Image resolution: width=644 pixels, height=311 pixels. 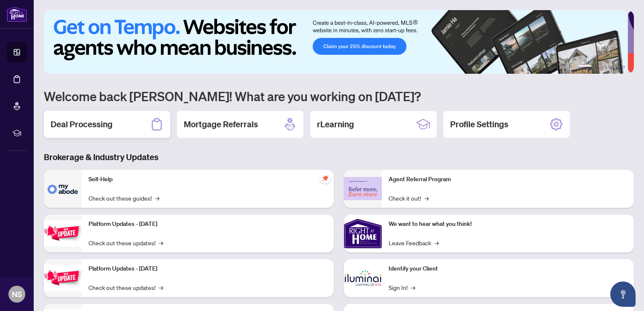 What do you see at coordinates (585, 67) in the screenshot?
I see `button: 1` at bounding box center [585, 67].